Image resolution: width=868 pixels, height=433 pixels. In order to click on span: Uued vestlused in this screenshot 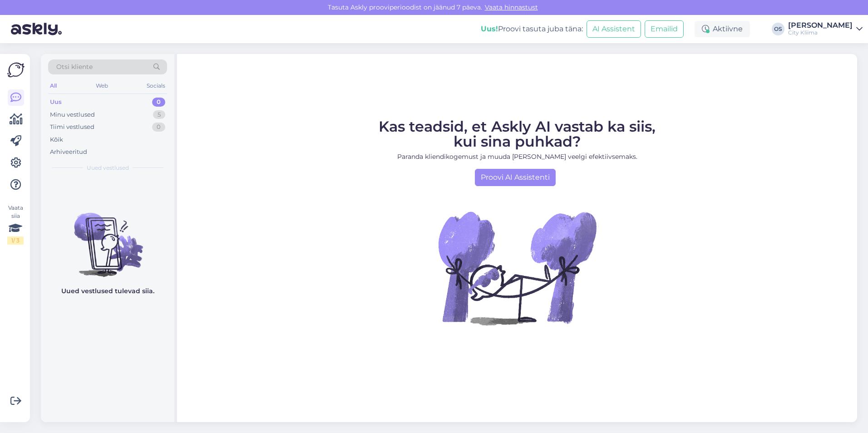, I will do `click(108, 168)`.